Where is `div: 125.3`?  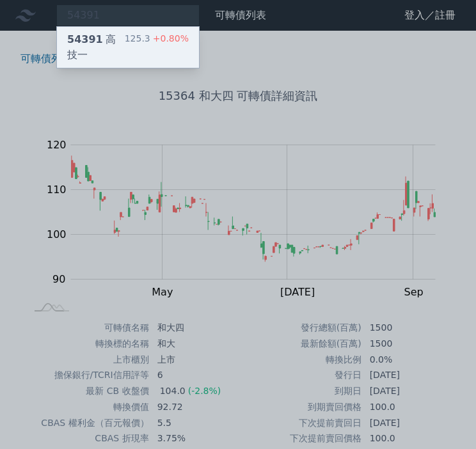 div: 125.3 is located at coordinates (157, 47).